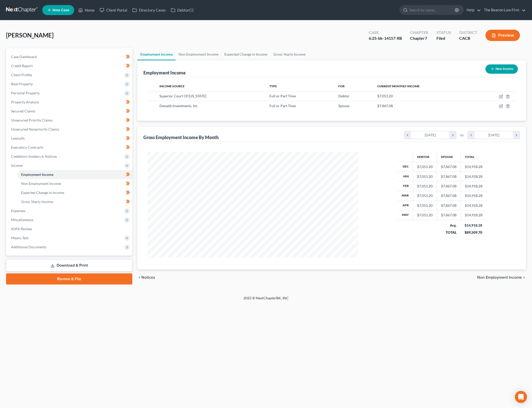  I want to click on div: Open Intercom Messenger, so click(521, 397).